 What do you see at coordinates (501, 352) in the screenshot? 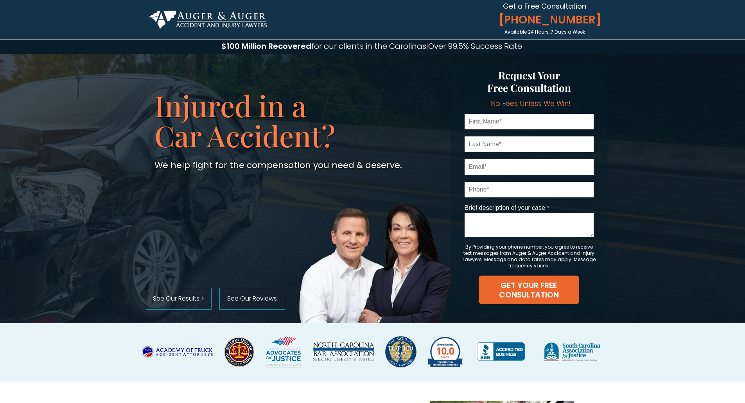
I see `img: BBB Accredited Business` at bounding box center [501, 352].